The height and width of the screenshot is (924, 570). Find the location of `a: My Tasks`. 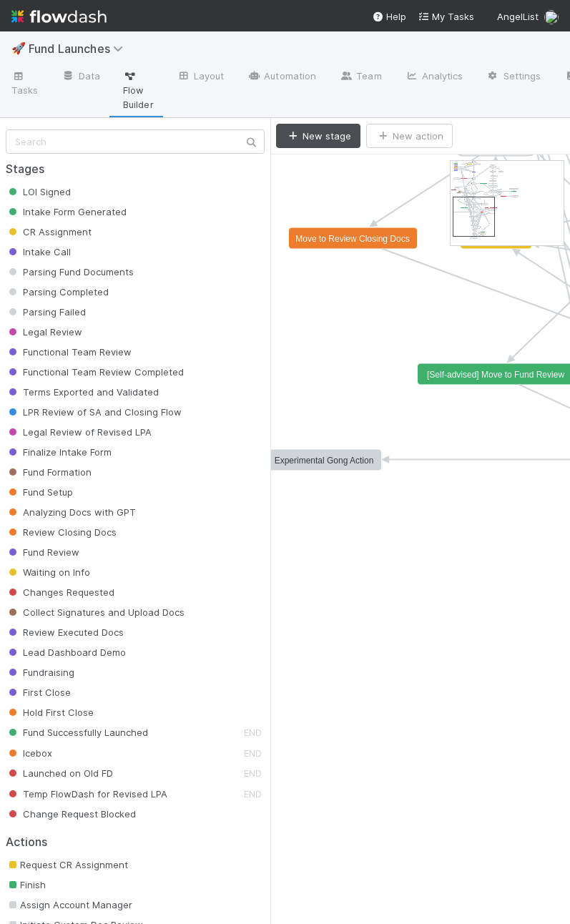

a: My Tasks is located at coordinates (446, 16).